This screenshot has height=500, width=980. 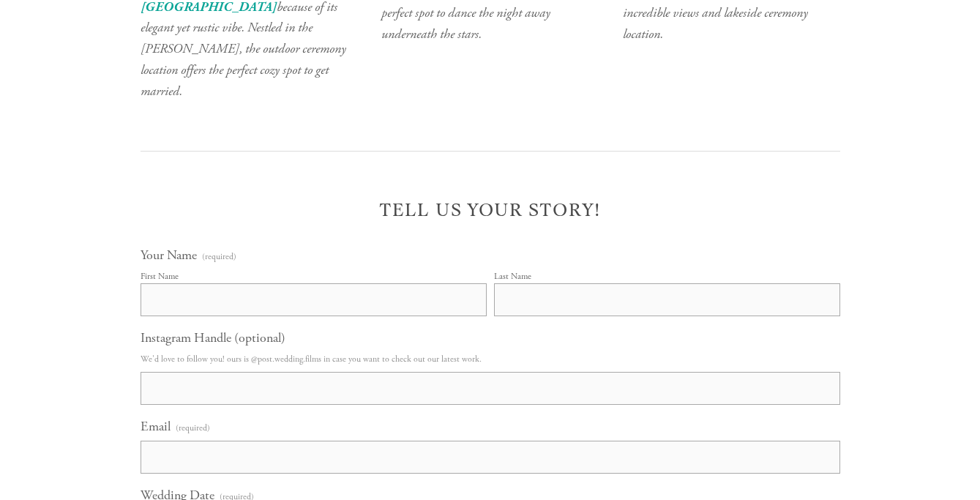 I want to click on span: Instagram Handle (optional), so click(x=214, y=338).